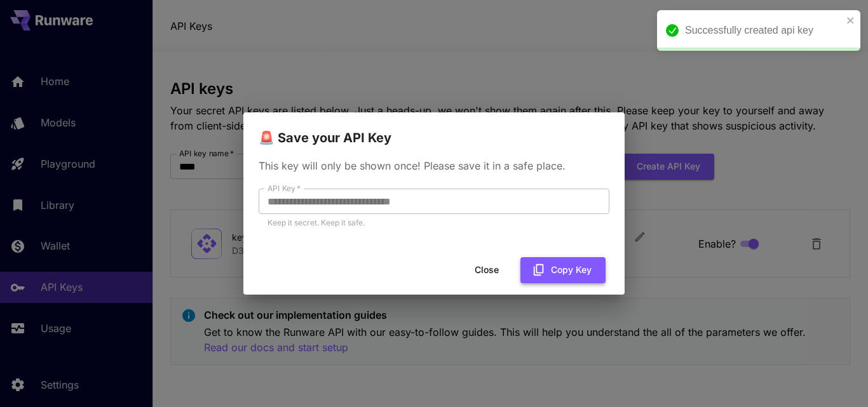  What do you see at coordinates (851, 20) in the screenshot?
I see `button: close` at bounding box center [851, 20].